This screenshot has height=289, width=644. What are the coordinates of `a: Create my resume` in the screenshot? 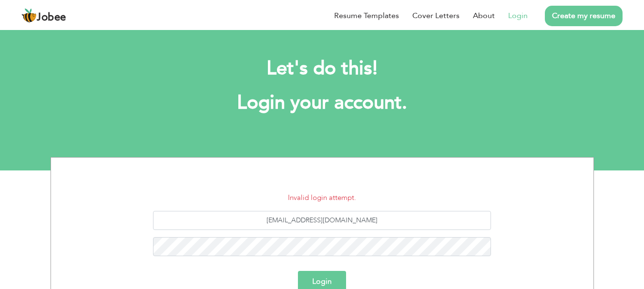 It's located at (583, 16).